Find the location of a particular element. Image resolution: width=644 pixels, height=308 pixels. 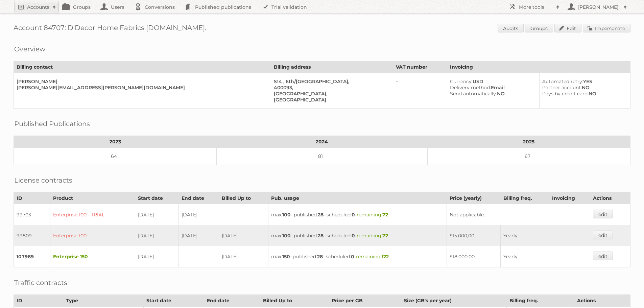

a: Impersonate is located at coordinates (606, 28).